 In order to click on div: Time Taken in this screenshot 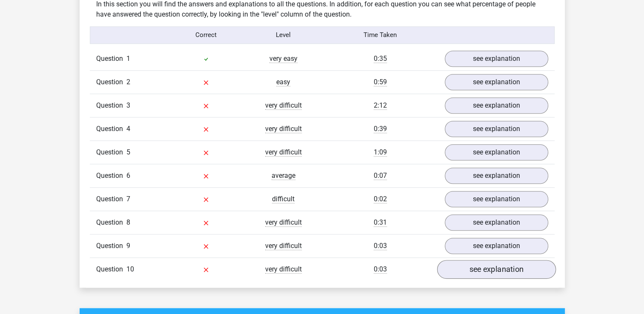, I will do `click(379, 35)`.